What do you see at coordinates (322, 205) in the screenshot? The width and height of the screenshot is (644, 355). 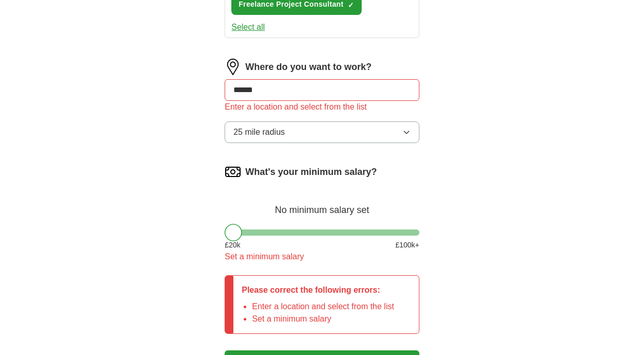 I see `div: No minimum salary set` at bounding box center [322, 205].